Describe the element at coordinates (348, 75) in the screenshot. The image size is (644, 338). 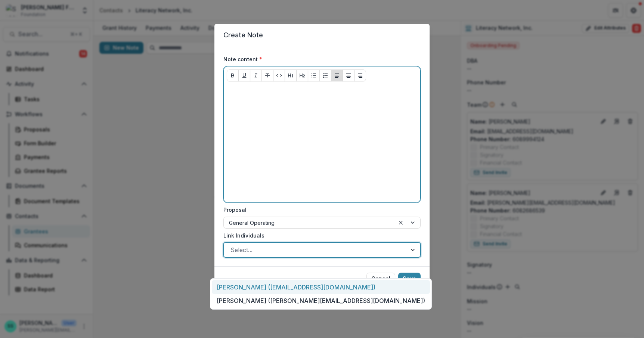
I see `button: Align Center` at that location.